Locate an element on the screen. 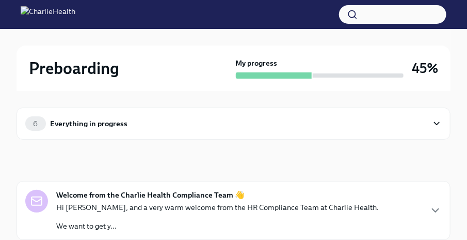 Image resolution: width=467 pixels, height=240 pixels. span: 6 is located at coordinates (35, 123).